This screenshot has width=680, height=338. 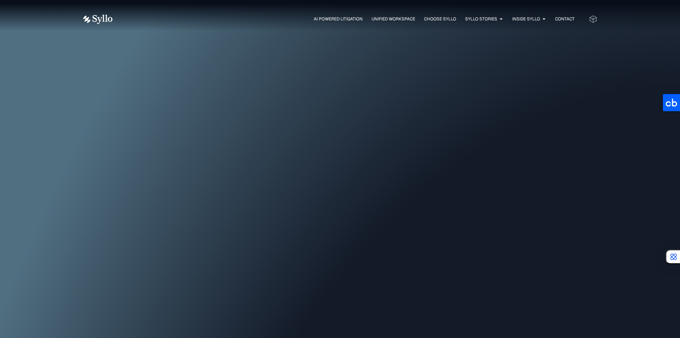 What do you see at coordinates (351, 19) in the screenshot?
I see `div: Menu Toggle` at bounding box center [351, 19].